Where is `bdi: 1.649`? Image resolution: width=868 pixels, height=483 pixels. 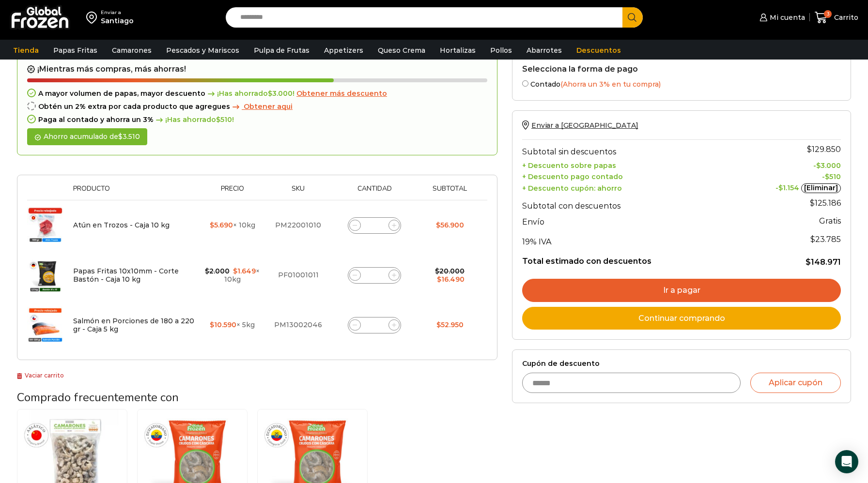
bdi: 1.649 is located at coordinates (244, 271).